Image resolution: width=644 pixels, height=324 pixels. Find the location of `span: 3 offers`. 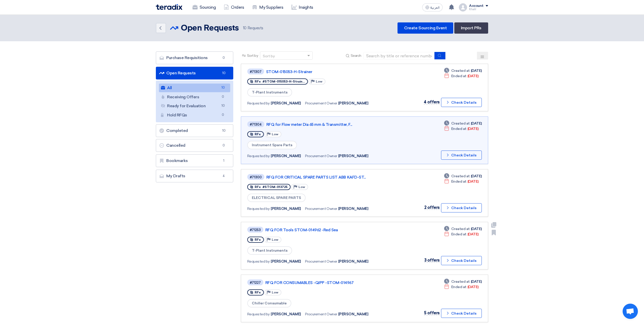

span: 3 offers is located at coordinates (432, 260).